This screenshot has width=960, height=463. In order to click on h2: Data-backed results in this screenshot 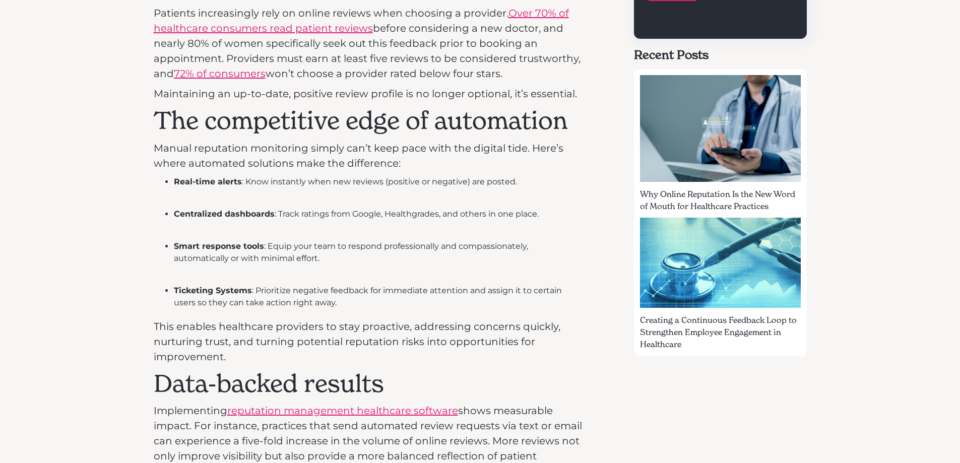, I will do `click(370, 384)`.